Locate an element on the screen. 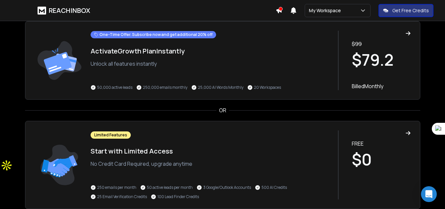 This screenshot has width=445, height=209. p: 25 Email Verification Credits is located at coordinates (122, 196).